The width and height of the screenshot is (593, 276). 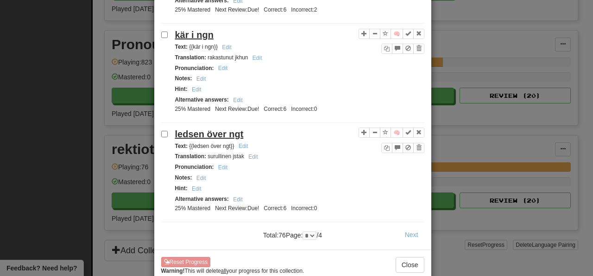 I want to click on small: surullinen jstak, so click(x=218, y=156).